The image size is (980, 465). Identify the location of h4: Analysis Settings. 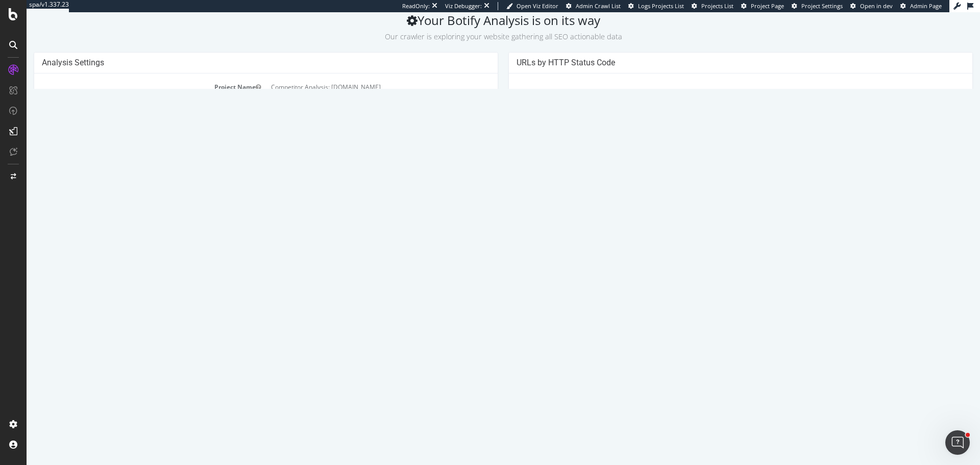
(240, 51).